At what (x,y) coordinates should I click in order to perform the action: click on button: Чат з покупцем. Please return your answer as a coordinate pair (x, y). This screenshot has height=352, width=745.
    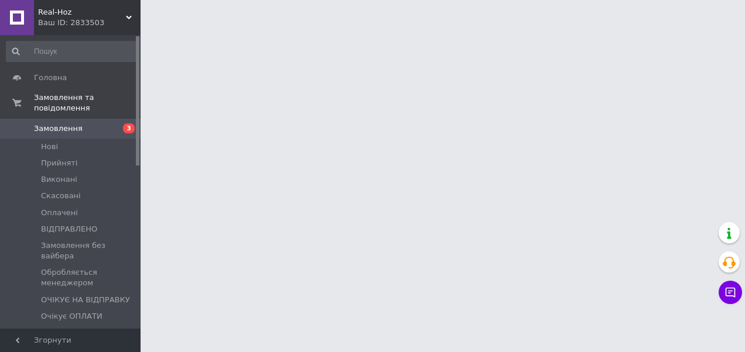
    Looking at the image, I should click on (730, 293).